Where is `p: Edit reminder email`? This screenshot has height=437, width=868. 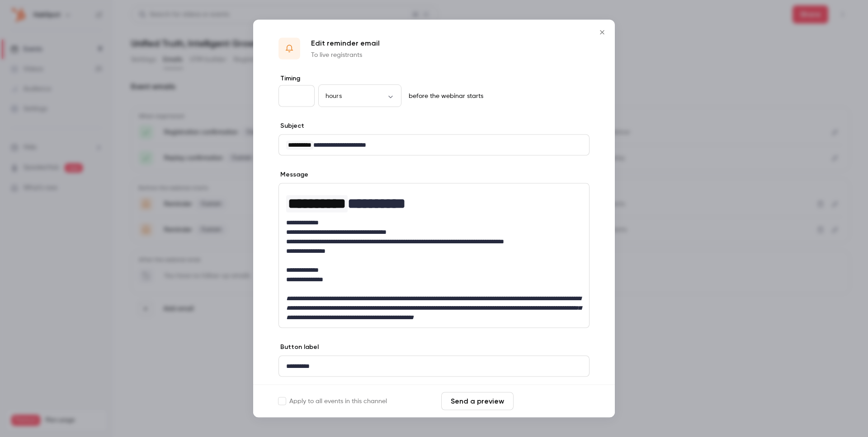
p: Edit reminder email is located at coordinates (345, 43).